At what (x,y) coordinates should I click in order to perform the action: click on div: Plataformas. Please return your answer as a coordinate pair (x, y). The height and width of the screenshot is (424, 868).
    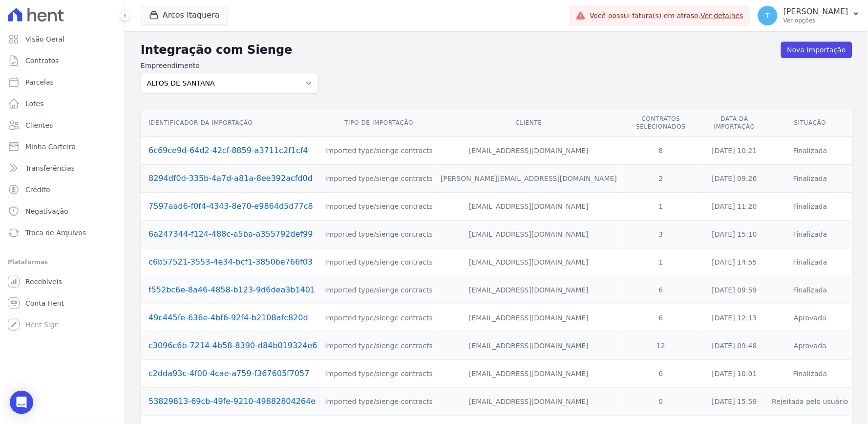
    Looking at the image, I should click on (62, 262).